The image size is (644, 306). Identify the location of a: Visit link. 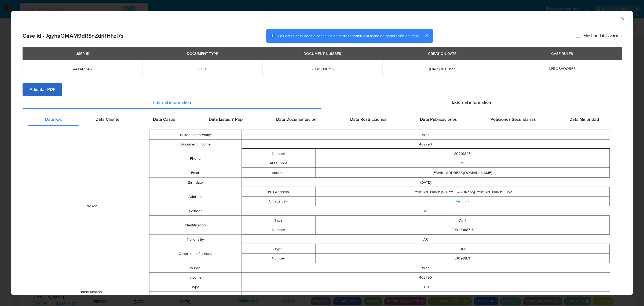
(462, 201).